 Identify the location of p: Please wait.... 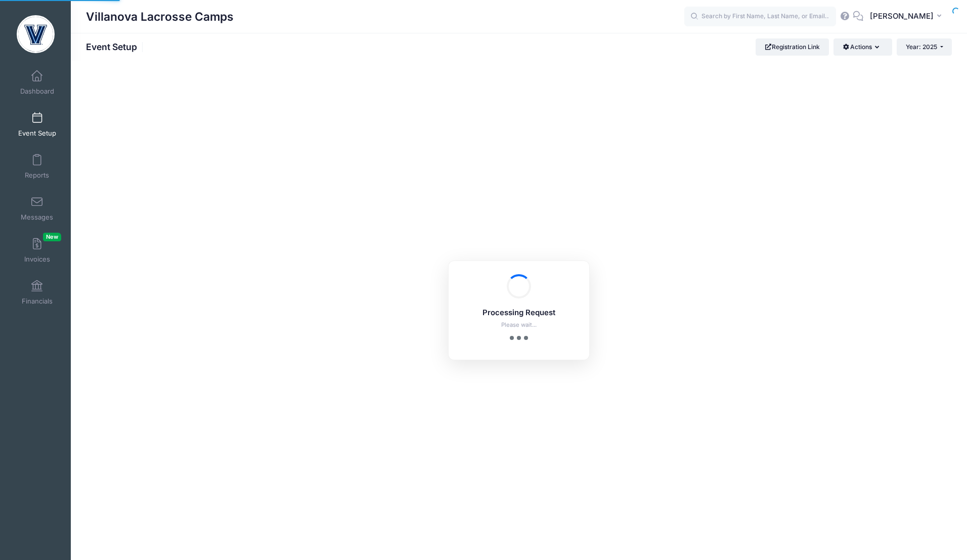
(519, 325).